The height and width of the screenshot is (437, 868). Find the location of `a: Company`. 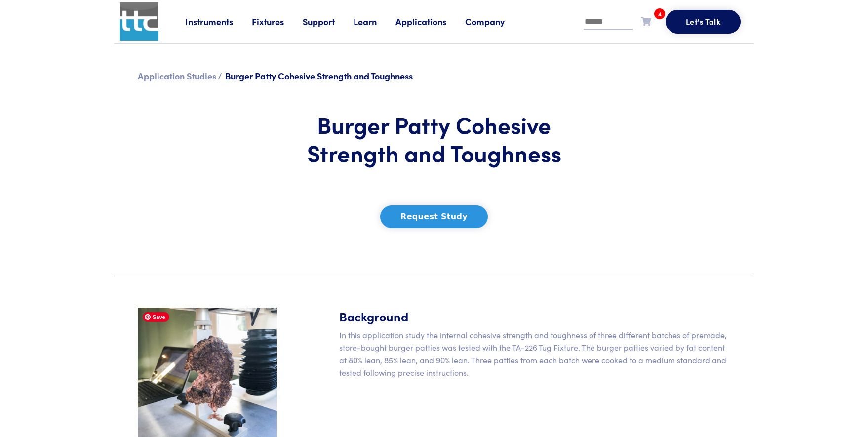

a: Company is located at coordinates (494, 21).